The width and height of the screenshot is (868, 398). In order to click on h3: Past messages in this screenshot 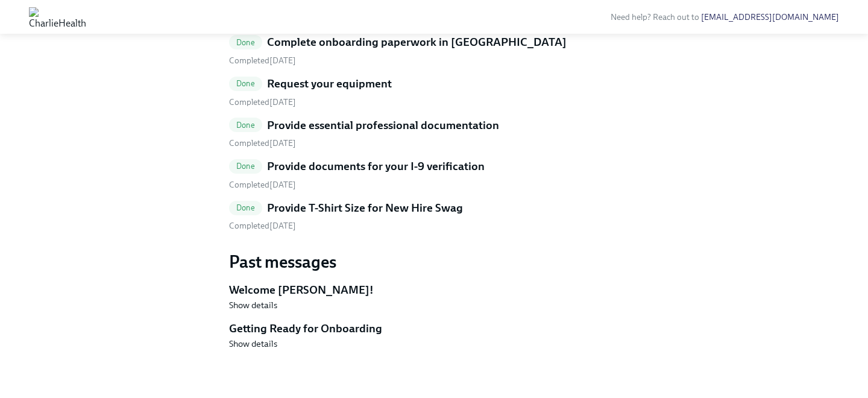, I will do `click(434, 261)`.